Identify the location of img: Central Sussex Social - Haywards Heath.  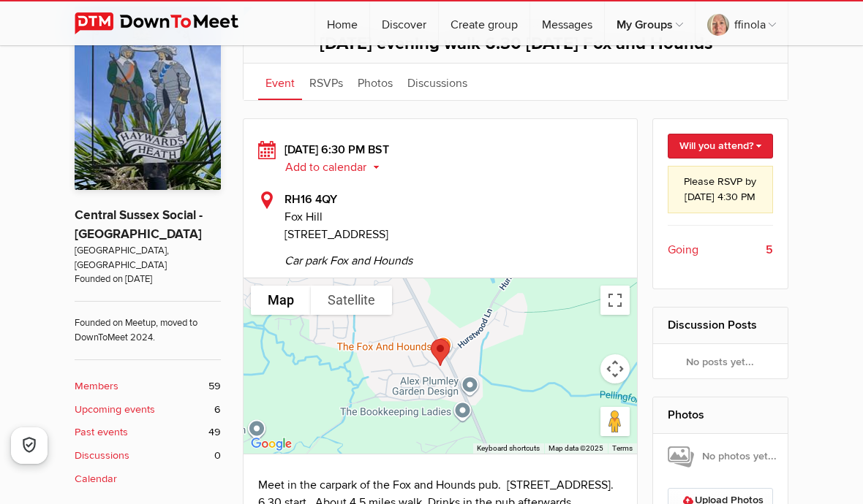
(147, 98).